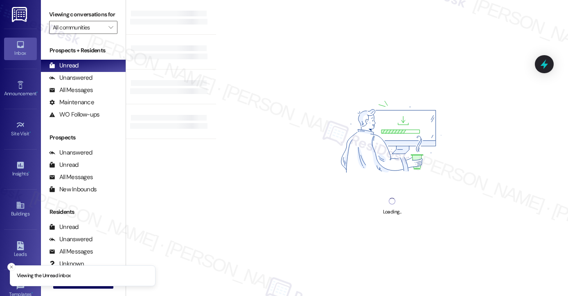  Describe the element at coordinates (72, 102) in the screenshot. I see `div: Maintenance` at that location.